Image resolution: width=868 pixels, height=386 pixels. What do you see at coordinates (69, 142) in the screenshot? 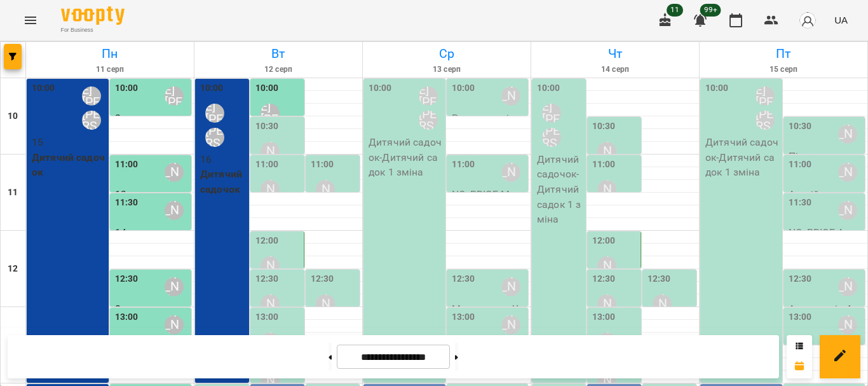
I see `p: 15` at bounding box center [69, 142].